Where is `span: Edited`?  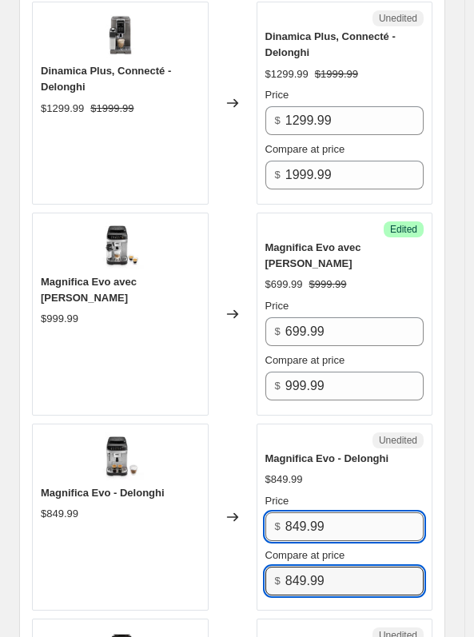 span: Edited is located at coordinates (403, 229).